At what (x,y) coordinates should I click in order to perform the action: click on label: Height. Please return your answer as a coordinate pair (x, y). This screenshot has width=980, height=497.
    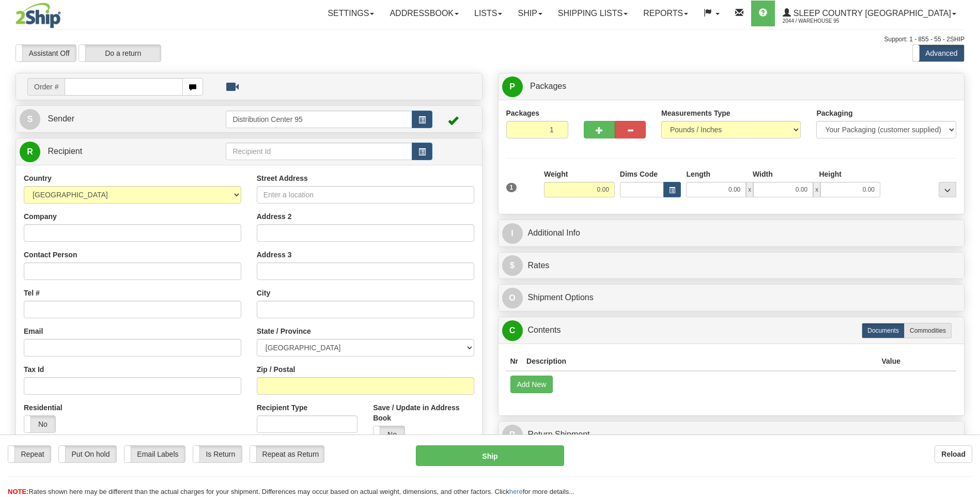
    Looking at the image, I should click on (830, 174).